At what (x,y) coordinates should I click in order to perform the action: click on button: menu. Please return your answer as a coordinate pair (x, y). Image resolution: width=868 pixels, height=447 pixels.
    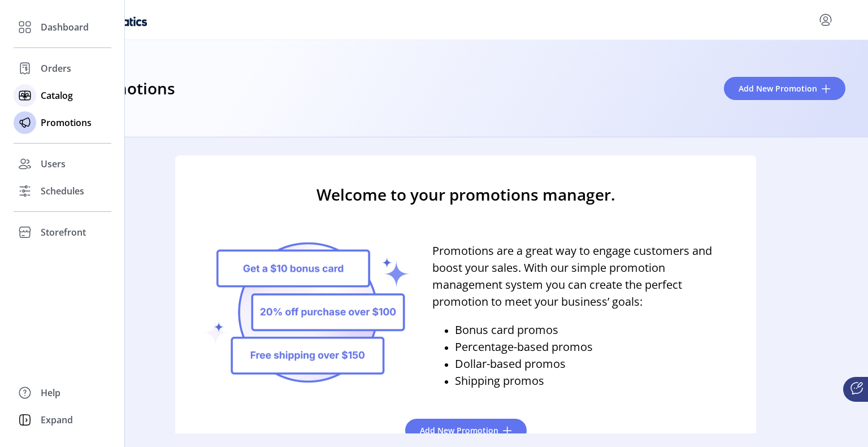
    Looking at the image, I should click on (825, 20).